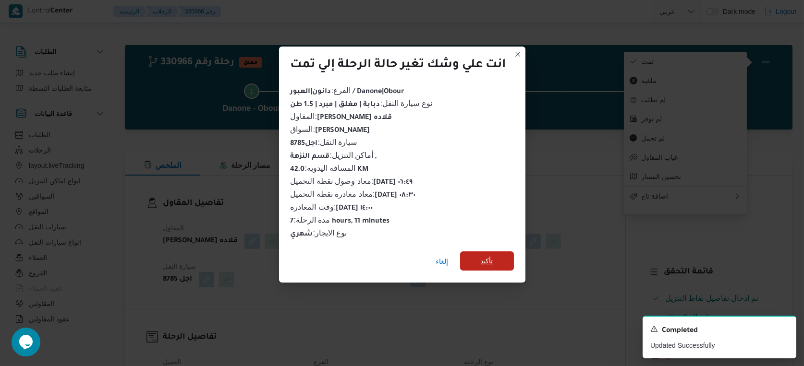  I want to click on span: الفرع :, so click(347, 90).